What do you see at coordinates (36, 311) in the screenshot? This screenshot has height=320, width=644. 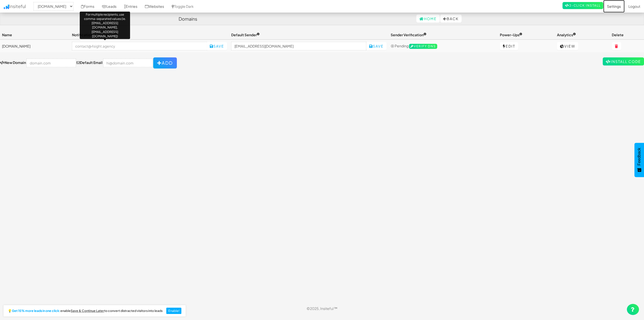 I see `strong: Get 15% more leads in one click:` at bounding box center [36, 311].